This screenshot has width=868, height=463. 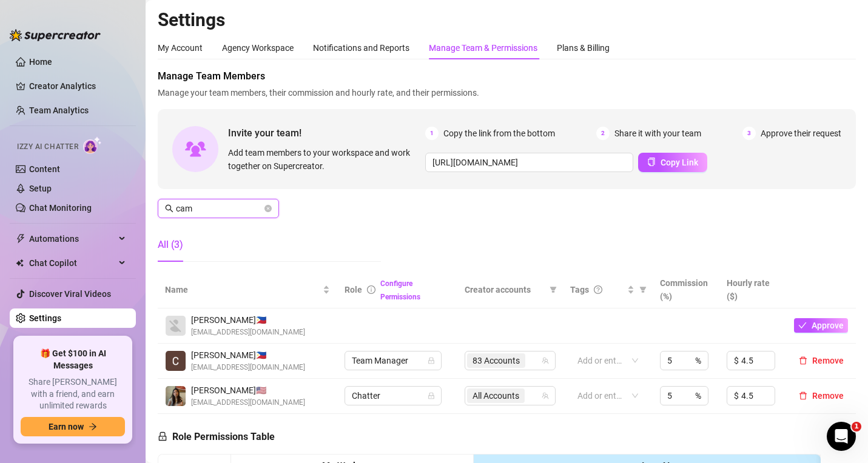 I want to click on span: Add team members to your workspace and work together on Supercreator., so click(x=324, y=159).